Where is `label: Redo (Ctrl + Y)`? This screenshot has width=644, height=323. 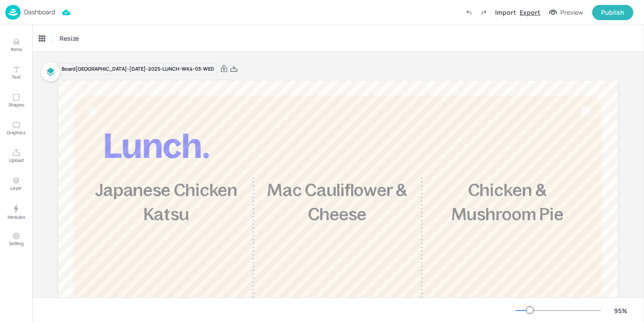 label: Redo (Ctrl + Y) is located at coordinates (484, 12).